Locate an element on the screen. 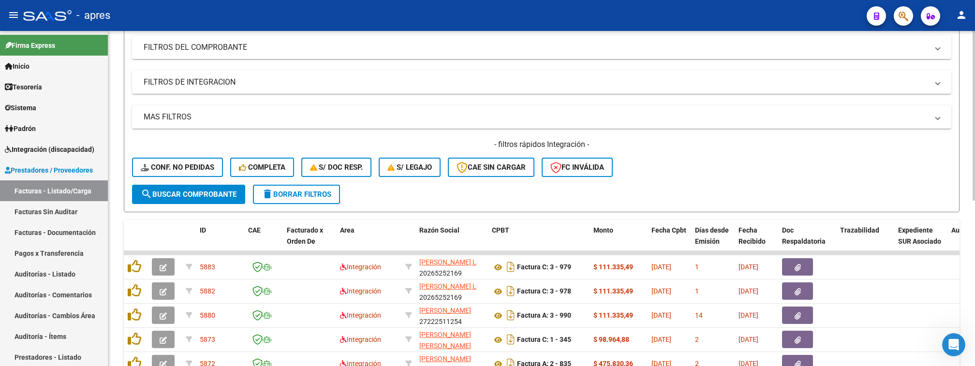  mat-panel-title: FILTROS DEL COMPROBANTE is located at coordinates (536, 47).